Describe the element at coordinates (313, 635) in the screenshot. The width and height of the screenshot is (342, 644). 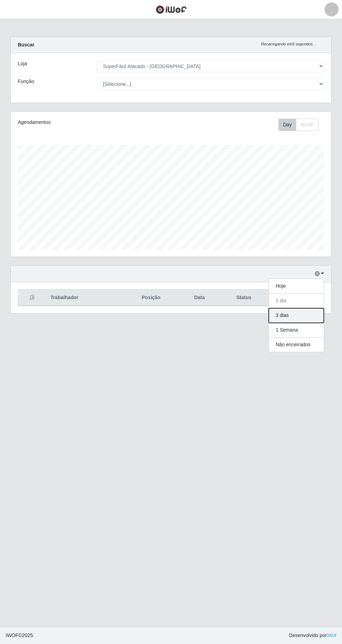
I see `span: Desenvolvido por` at that location.